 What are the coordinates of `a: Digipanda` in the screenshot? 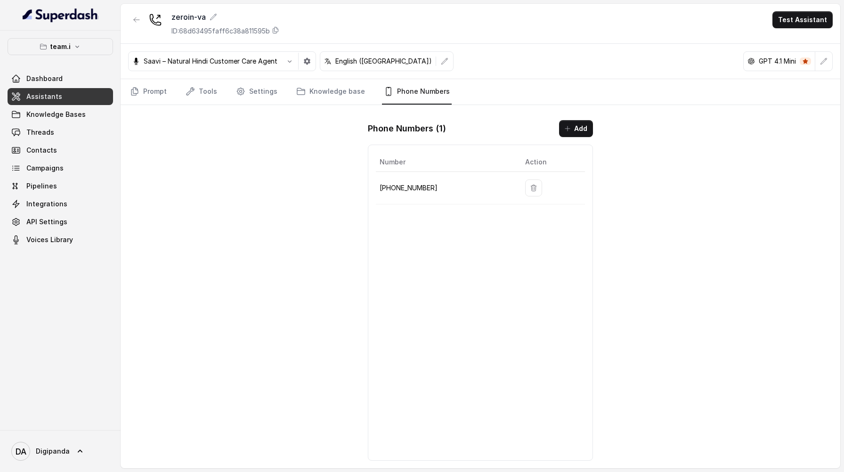 It's located at (60, 451).